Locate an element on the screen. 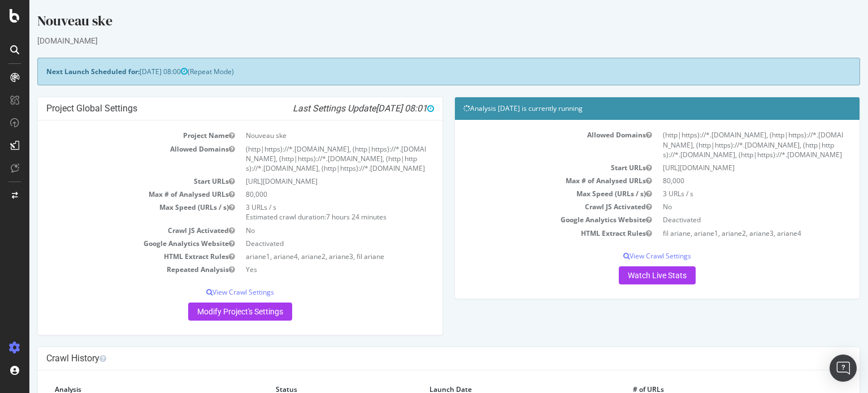 The width and height of the screenshot is (868, 393). a: Modify Project's Settings is located at coordinates (211, 311).